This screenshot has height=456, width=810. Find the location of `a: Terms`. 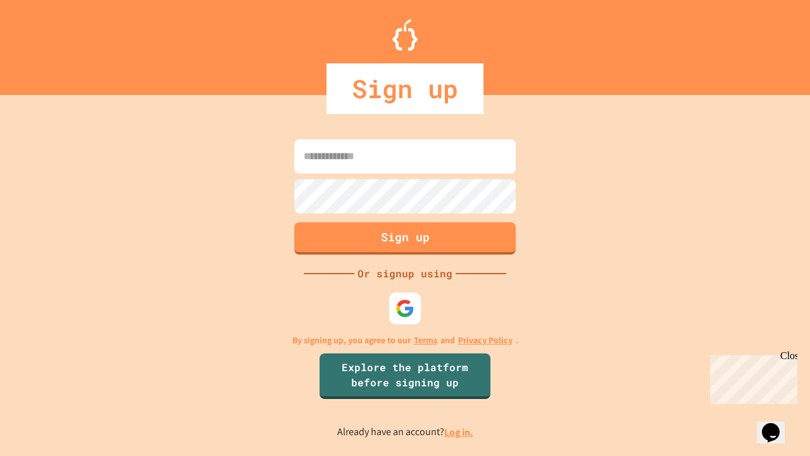

a: Terms is located at coordinates (425, 340).